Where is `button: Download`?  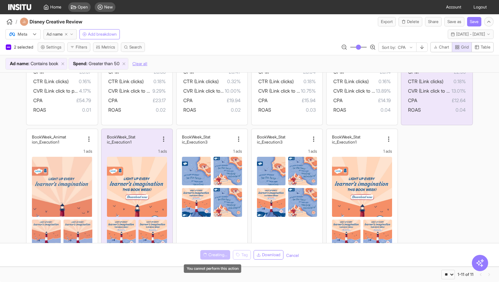 button: Download is located at coordinates (268, 255).